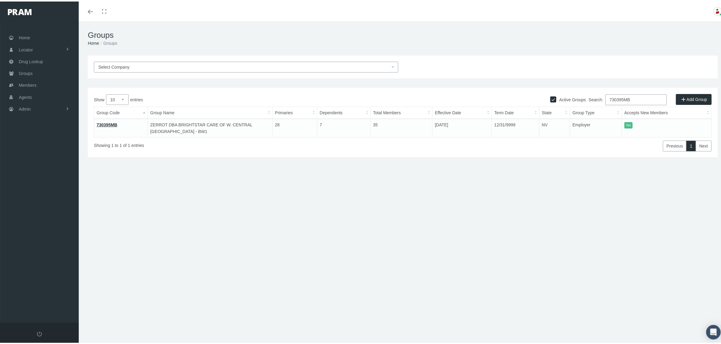 The image size is (721, 344). I want to click on th: Primaries: activate to sort column ascending, so click(295, 112).